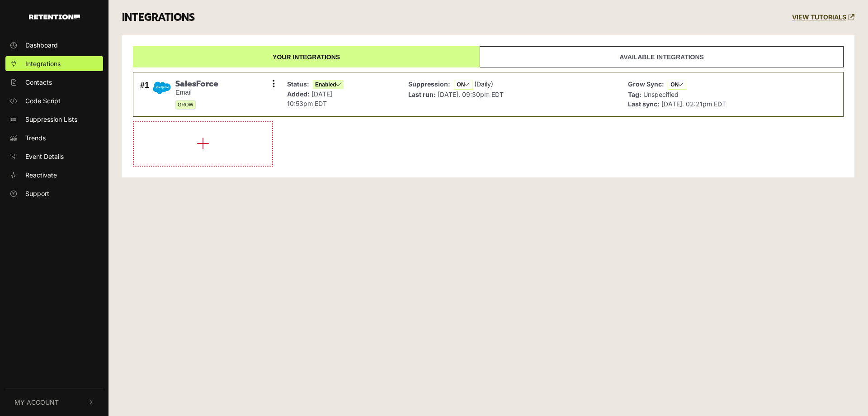 The image size is (868, 416). I want to click on a: Support, so click(54, 194).